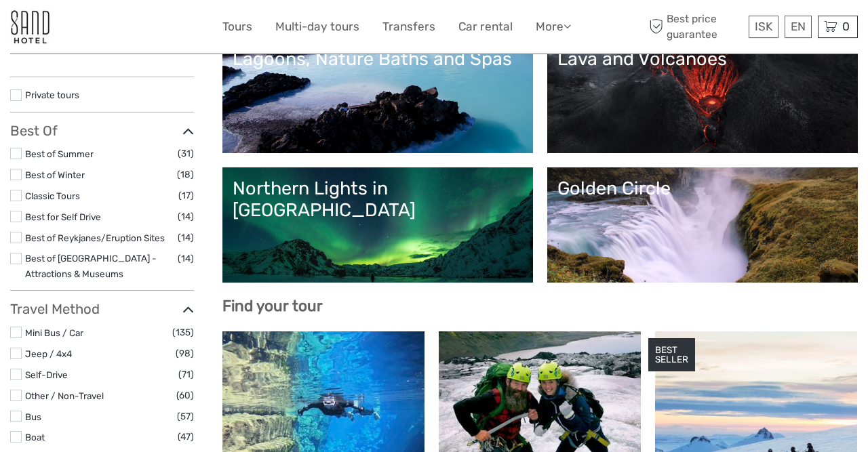 The width and height of the screenshot is (868, 452). Describe the element at coordinates (186, 153) in the screenshot. I see `span: (31)` at that location.